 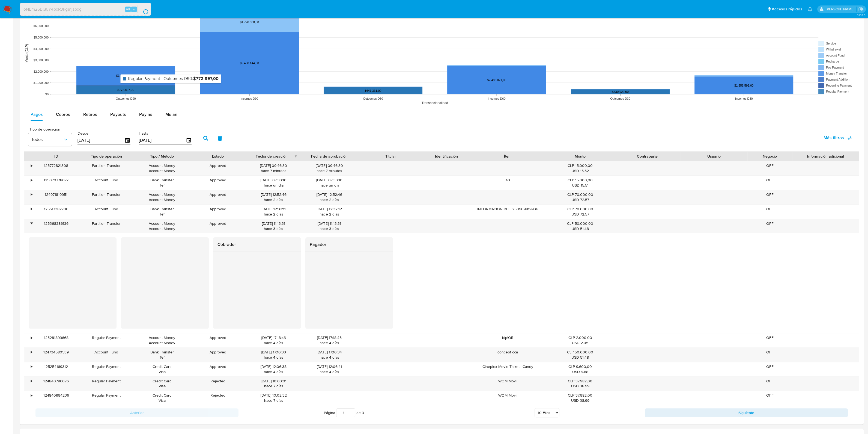 What do you see at coordinates (128, 9) in the screenshot?
I see `span: Alt` at bounding box center [128, 9].